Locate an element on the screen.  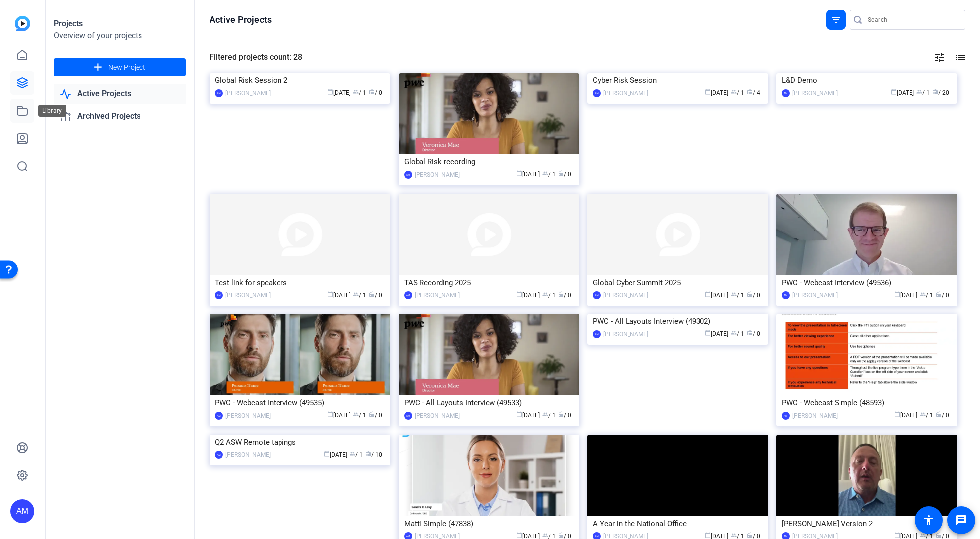
input: Search is located at coordinates (913, 20).